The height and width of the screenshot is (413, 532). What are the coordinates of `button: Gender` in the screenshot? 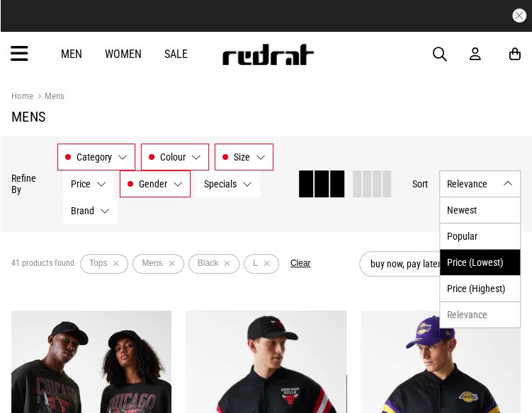 It's located at (155, 184).